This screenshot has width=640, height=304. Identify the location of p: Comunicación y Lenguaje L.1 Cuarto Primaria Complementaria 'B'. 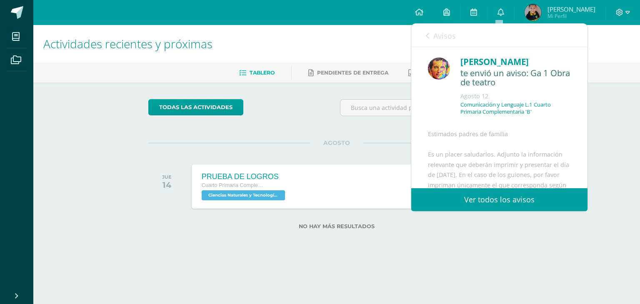
(515, 108).